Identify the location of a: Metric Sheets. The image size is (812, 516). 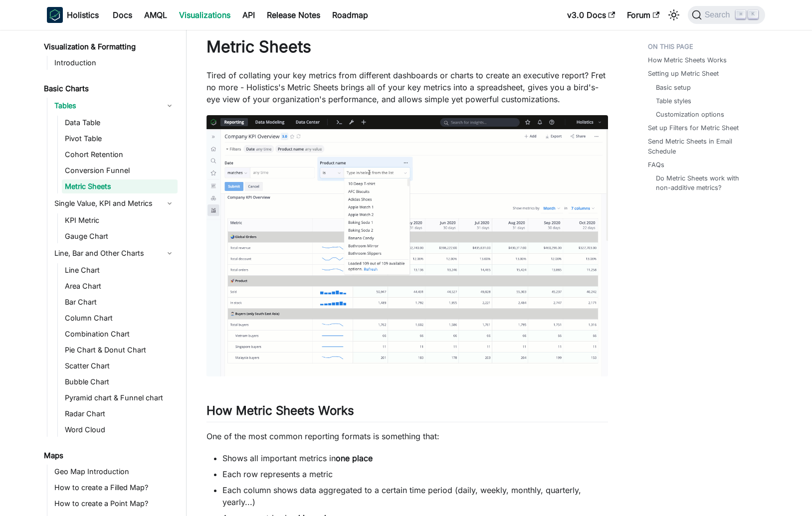
(120, 187).